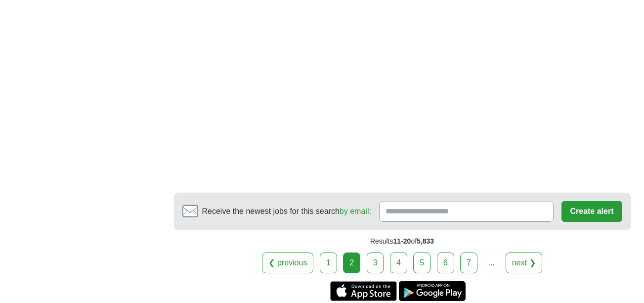  What do you see at coordinates (402, 241) in the screenshot?
I see `span: 11-20` at bounding box center [402, 241].